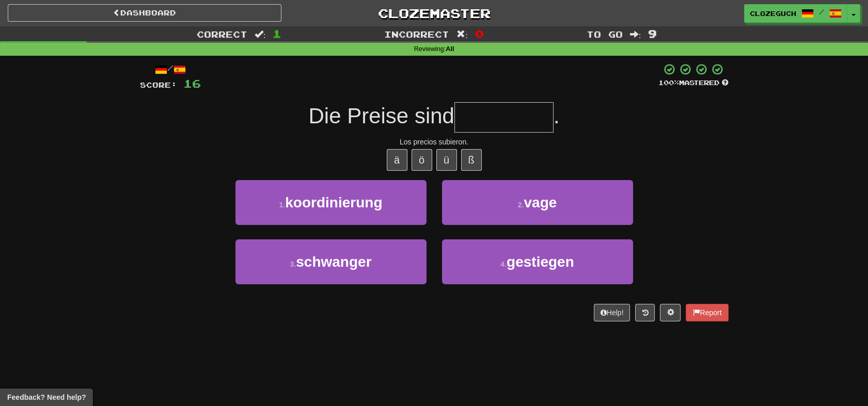 This screenshot has height=406, width=868. What do you see at coordinates (381, 115) in the screenshot?
I see `span: Die Preise sind` at bounding box center [381, 115].